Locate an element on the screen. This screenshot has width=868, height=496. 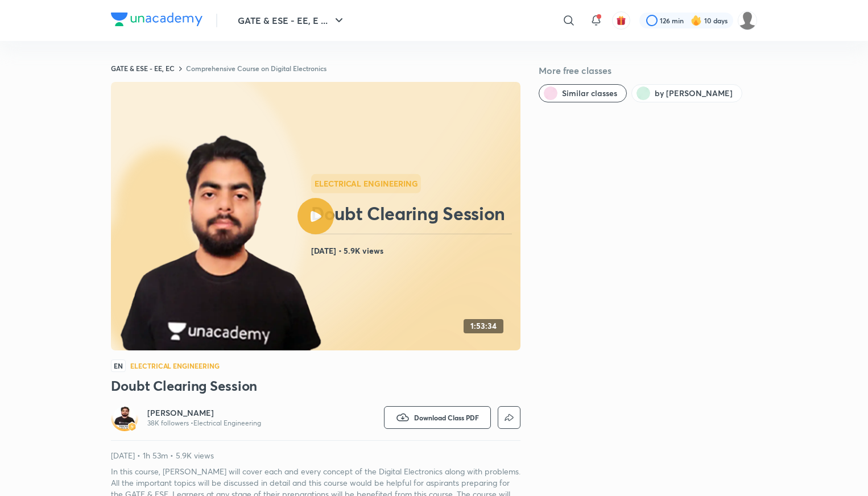
img: Company Logo is located at coordinates (156, 19).